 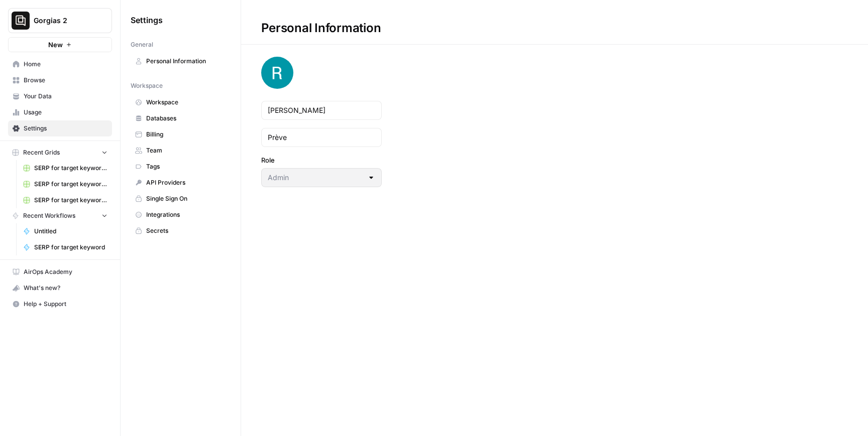 What do you see at coordinates (66, 200) in the screenshot?
I see `a: SERP for target keyword Grid (1)` at bounding box center [66, 200].